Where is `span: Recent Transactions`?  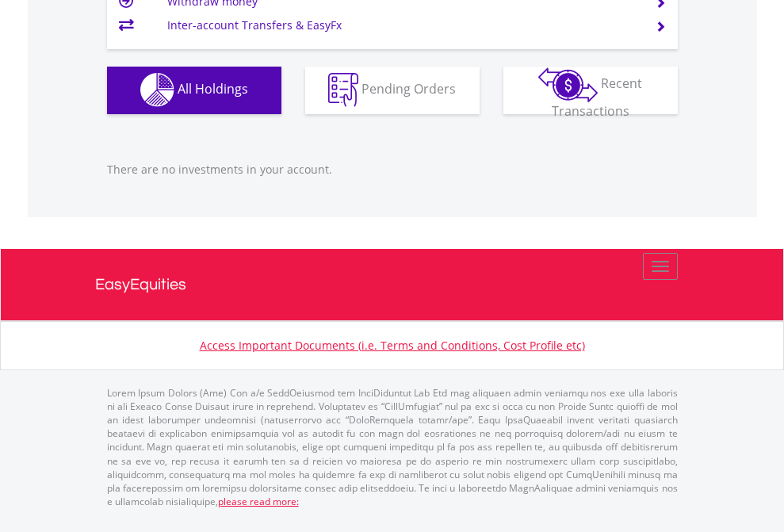 span: Recent Transactions is located at coordinates (597, 97).